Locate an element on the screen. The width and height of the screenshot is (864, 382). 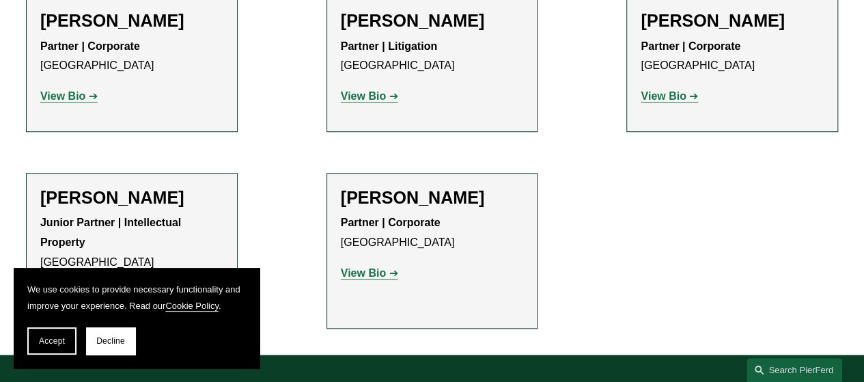
strong: Junior Partner | Intellectual Property is located at coordinates (112, 232).